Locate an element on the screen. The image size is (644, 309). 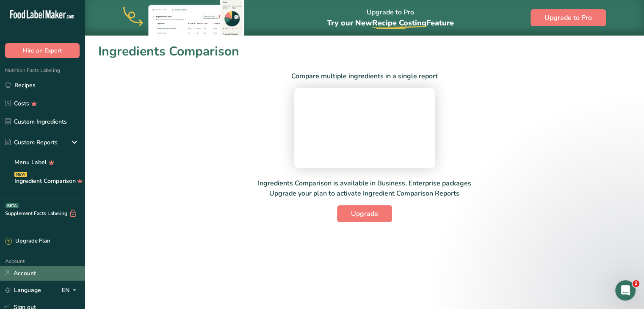
span: Try our New Feature is located at coordinates (390, 23).